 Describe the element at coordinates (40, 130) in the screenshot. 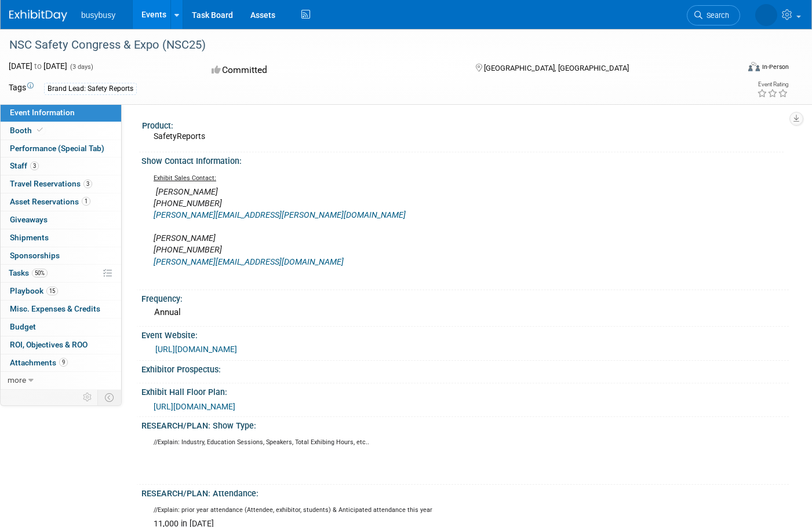

I see `i: Booth reservation complete` at that location.